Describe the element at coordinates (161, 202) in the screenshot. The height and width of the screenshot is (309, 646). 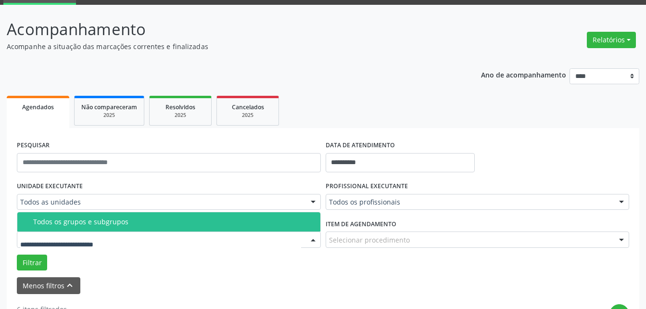
I see `span: Todos as unidades` at that location.